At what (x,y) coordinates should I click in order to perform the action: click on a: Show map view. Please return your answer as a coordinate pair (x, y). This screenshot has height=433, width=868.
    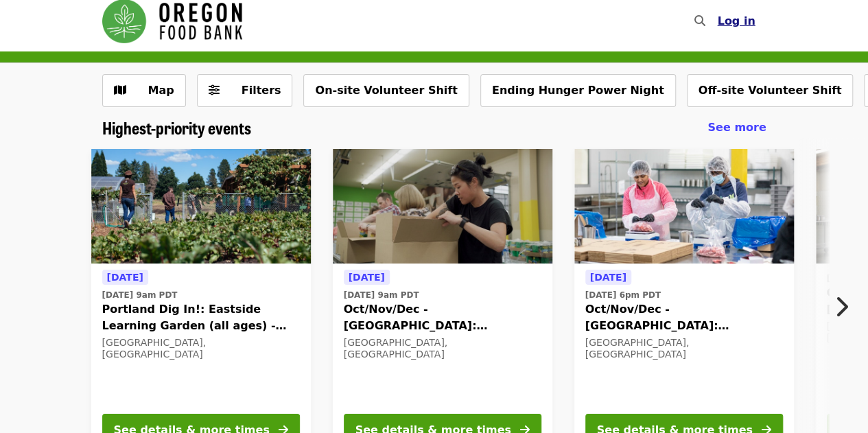
    Looking at the image, I should click on (144, 90).